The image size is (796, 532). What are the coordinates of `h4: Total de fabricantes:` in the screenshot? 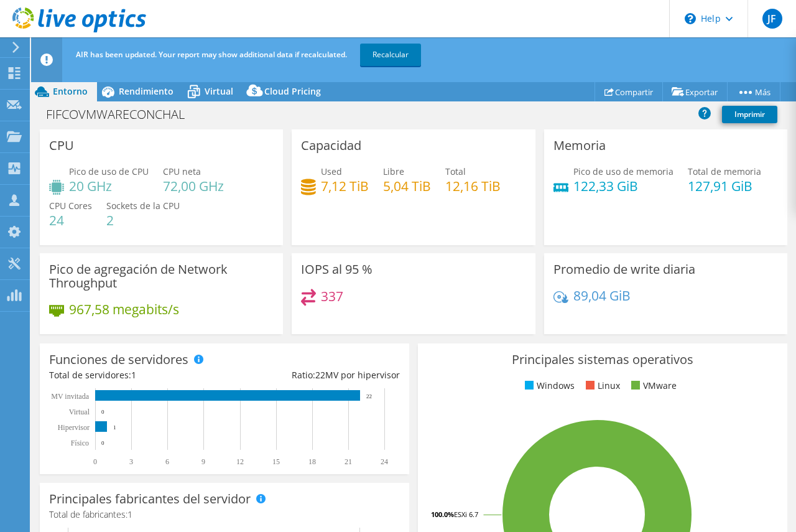 It's located at (225, 514).